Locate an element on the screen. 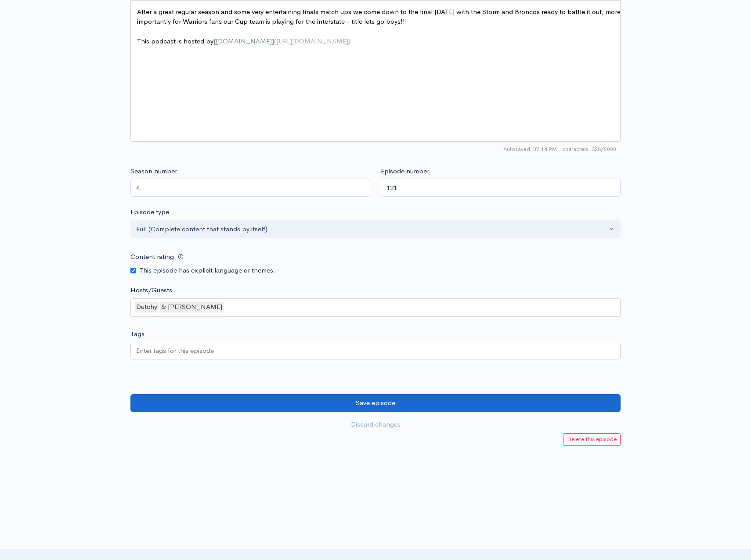 This screenshot has width=751, height=560. small: Delete this episode is located at coordinates (592, 439).